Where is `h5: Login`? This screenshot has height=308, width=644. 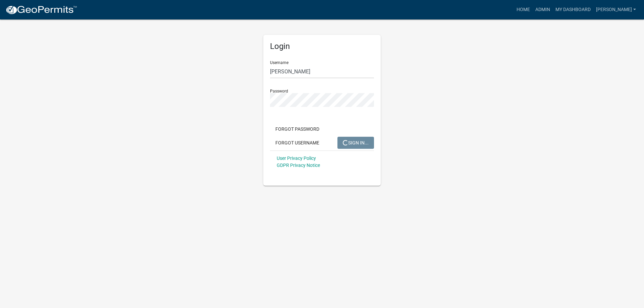 h5: Login is located at coordinates (322, 46).